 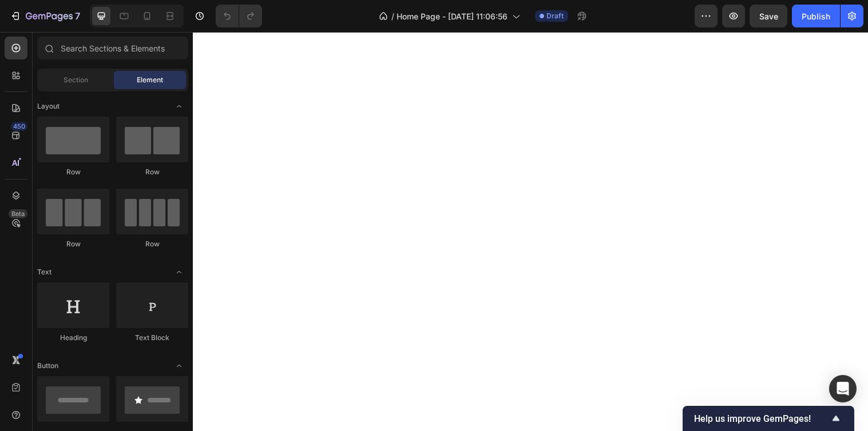 I want to click on button: Save, so click(x=768, y=16).